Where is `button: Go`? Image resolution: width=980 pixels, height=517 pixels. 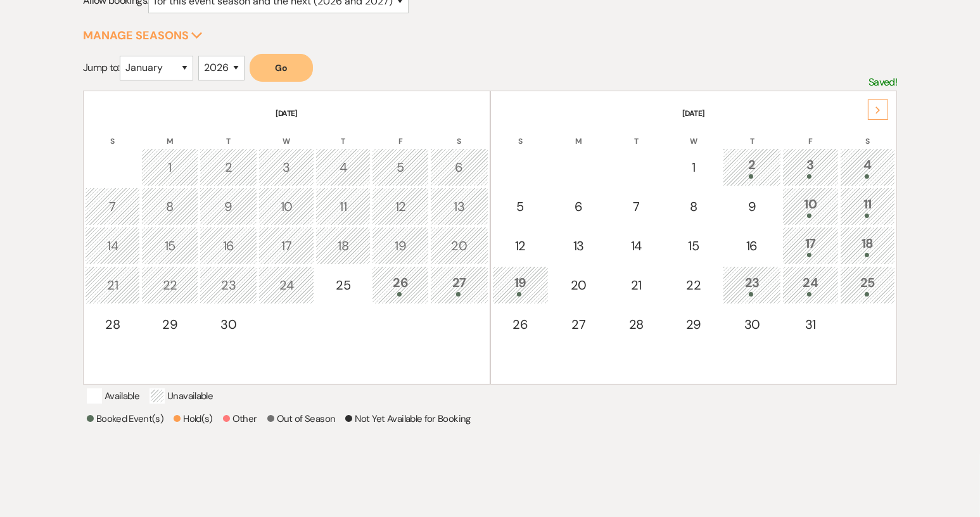 button: Go is located at coordinates (281, 68).